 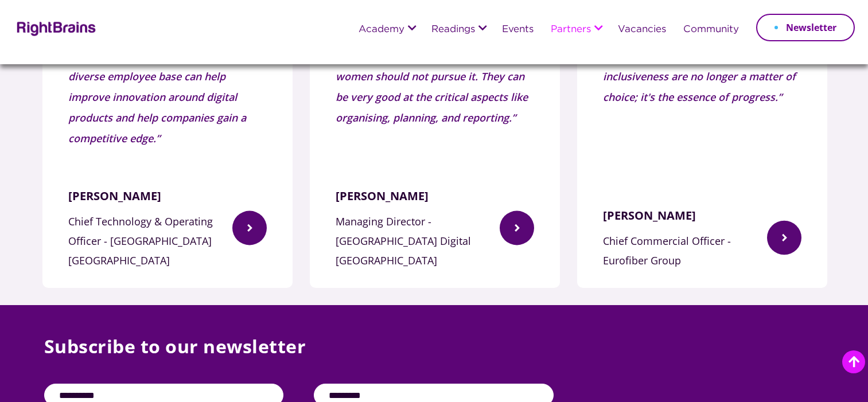 What do you see at coordinates (667, 250) in the screenshot?
I see `span: Chief Commercial Officer - Eurofiber Group` at bounding box center [667, 250].